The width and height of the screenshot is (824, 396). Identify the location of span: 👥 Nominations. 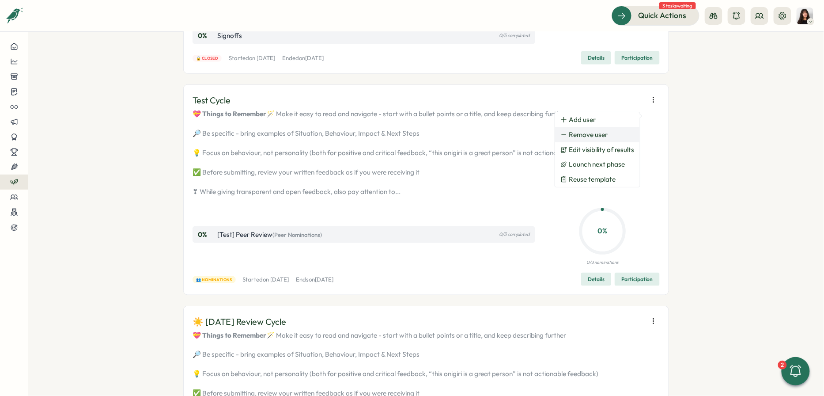
(214, 279).